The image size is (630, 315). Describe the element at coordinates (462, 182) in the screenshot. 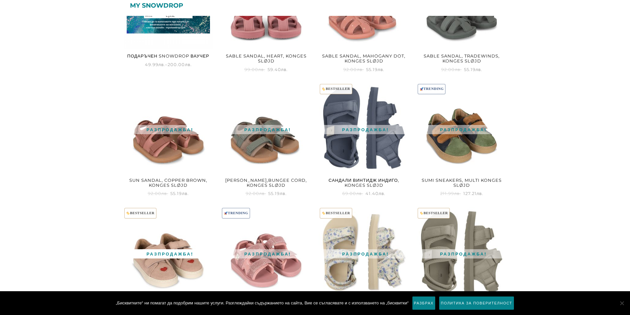

I see `h2: Sumi Sneakers, Multi Konges Sløjd` at that location.